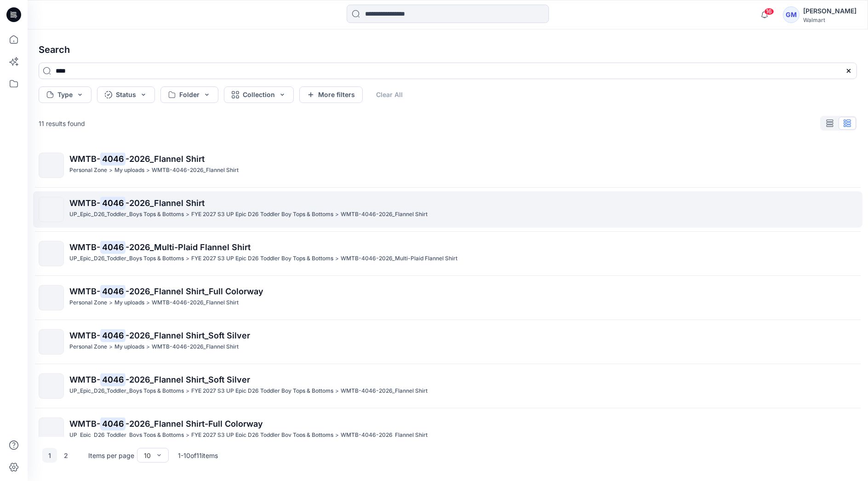 Image resolution: width=868 pixels, height=481 pixels. Describe the element at coordinates (448, 298) in the screenshot. I see `a: WMTB-4046-2026_Flannel Shirt_Full ColorwayPersonal Zone>My uploads>WMTB-4046-2026_Flannel Shirt` at that location.